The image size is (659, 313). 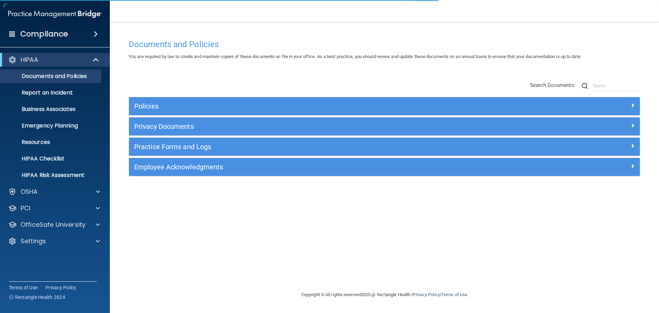 What do you see at coordinates (51, 159) in the screenshot?
I see `p: HIPAA Checklist` at bounding box center [51, 159].